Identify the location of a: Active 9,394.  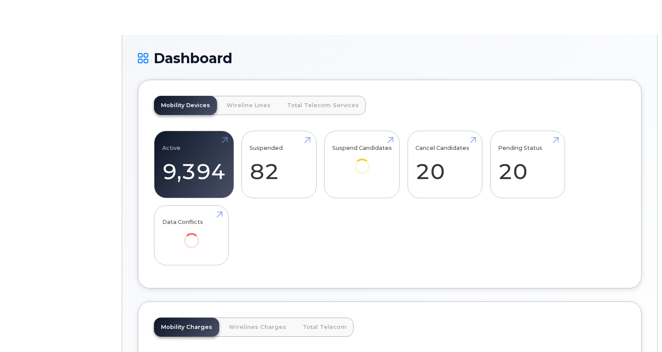
(194, 164).